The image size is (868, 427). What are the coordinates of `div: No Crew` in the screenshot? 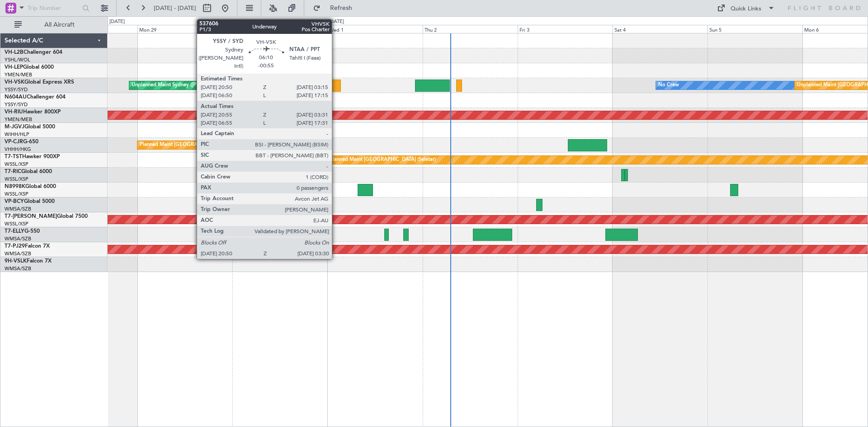 It's located at (668, 86).